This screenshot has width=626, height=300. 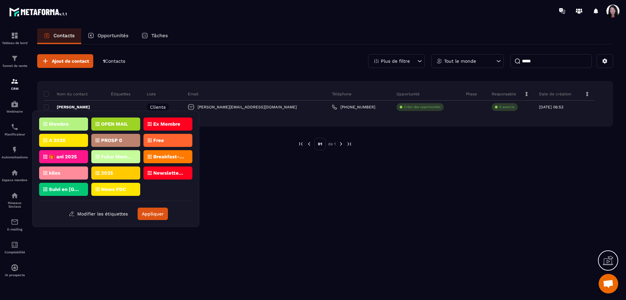 What do you see at coordinates (15, 43) in the screenshot?
I see `p: Tableau de bord` at bounding box center [15, 43].